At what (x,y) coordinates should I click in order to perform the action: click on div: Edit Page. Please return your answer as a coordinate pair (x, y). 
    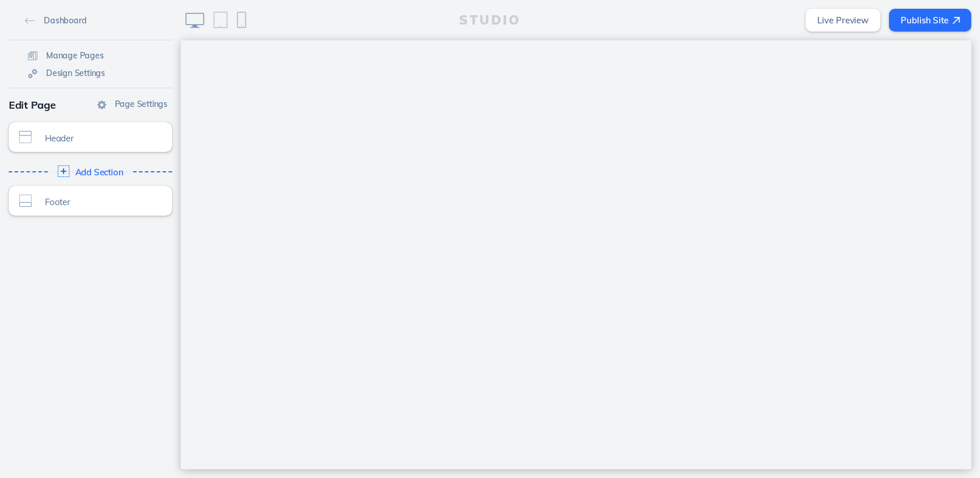
    Looking at the image, I should click on (91, 105).